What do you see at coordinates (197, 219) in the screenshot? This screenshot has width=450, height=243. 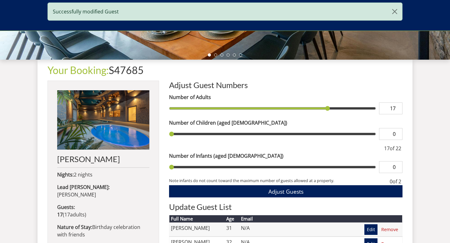 I see `th: Full Name` at bounding box center [197, 219].